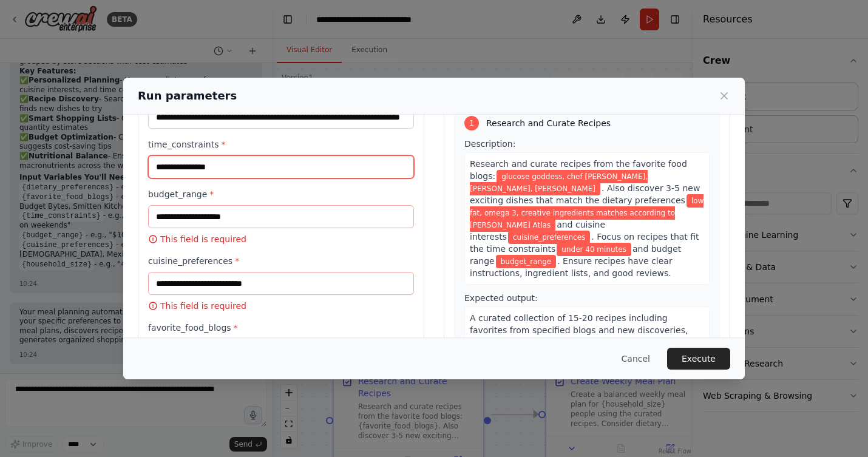  What do you see at coordinates (490, 144) in the screenshot?
I see `span: Description:` at bounding box center [490, 144].